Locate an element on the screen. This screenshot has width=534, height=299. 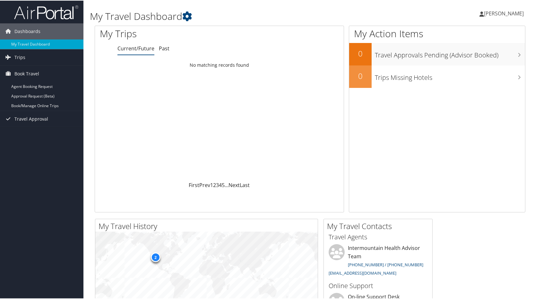
span: Travel Approval is located at coordinates (31, 119).